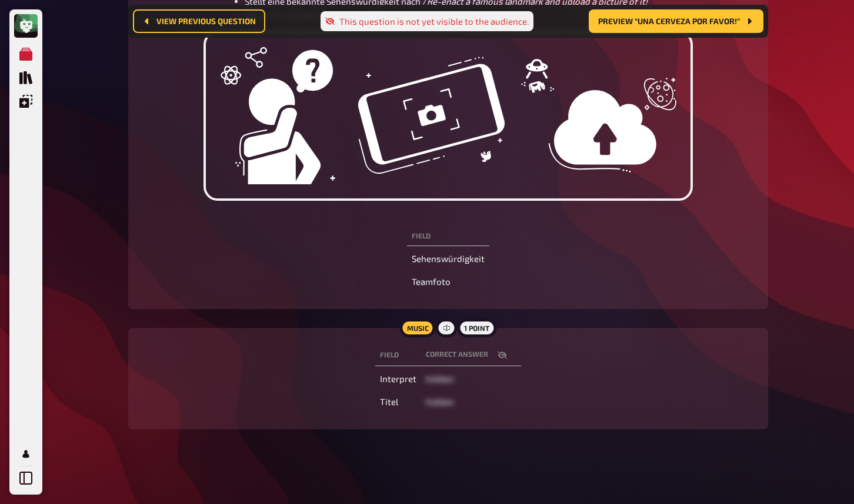 The width and height of the screenshot is (854, 504). Describe the element at coordinates (449, 259) in the screenshot. I see `td: Sehenswürdigkeit` at that location.